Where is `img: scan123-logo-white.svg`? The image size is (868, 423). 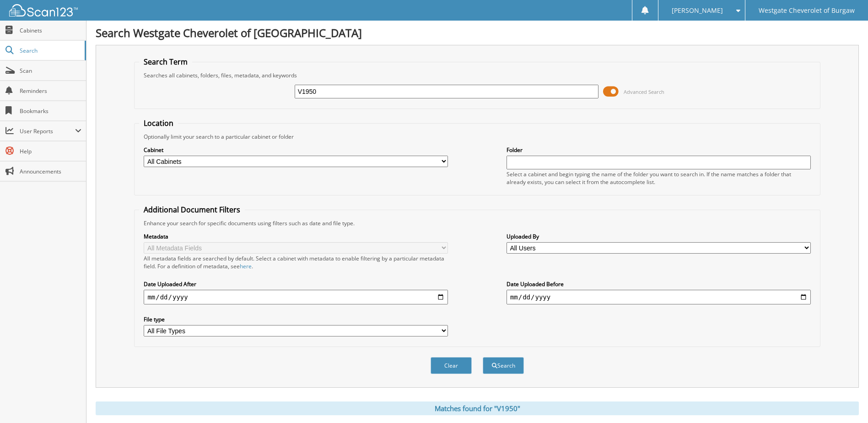 img: scan123-logo-white.svg is located at coordinates (43, 10).